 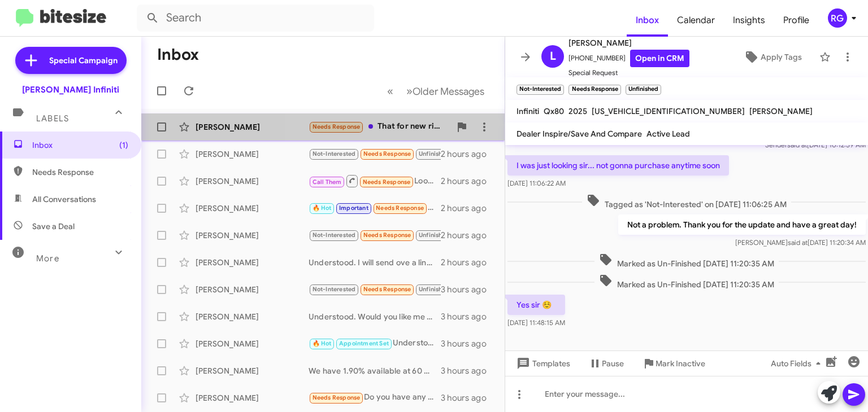 I want to click on div: Okay, so click(x=375, y=208).